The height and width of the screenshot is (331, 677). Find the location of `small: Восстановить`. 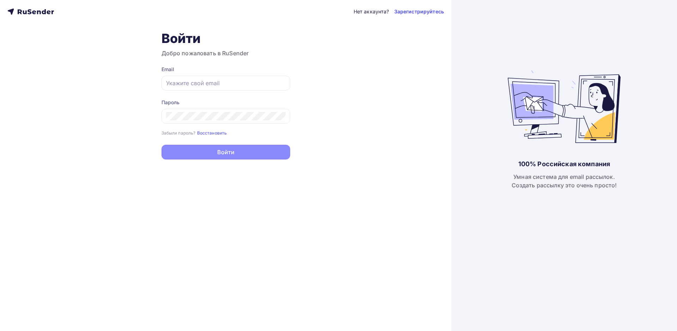

small: Восстановить is located at coordinates (212, 133).